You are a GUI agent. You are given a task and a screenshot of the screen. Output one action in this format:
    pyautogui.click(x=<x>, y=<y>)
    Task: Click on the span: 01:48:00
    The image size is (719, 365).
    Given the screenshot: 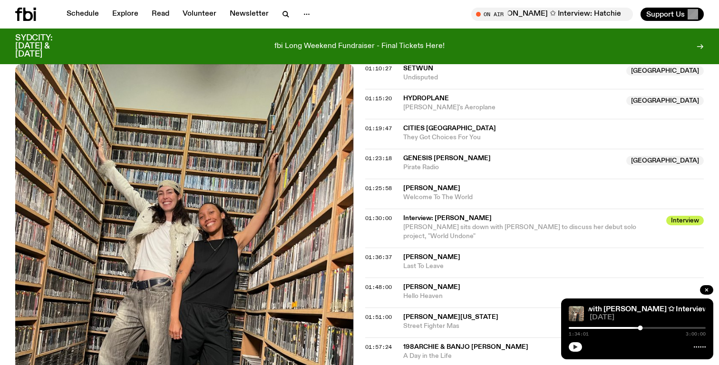 What is the action you would take?
    pyautogui.click(x=378, y=287)
    